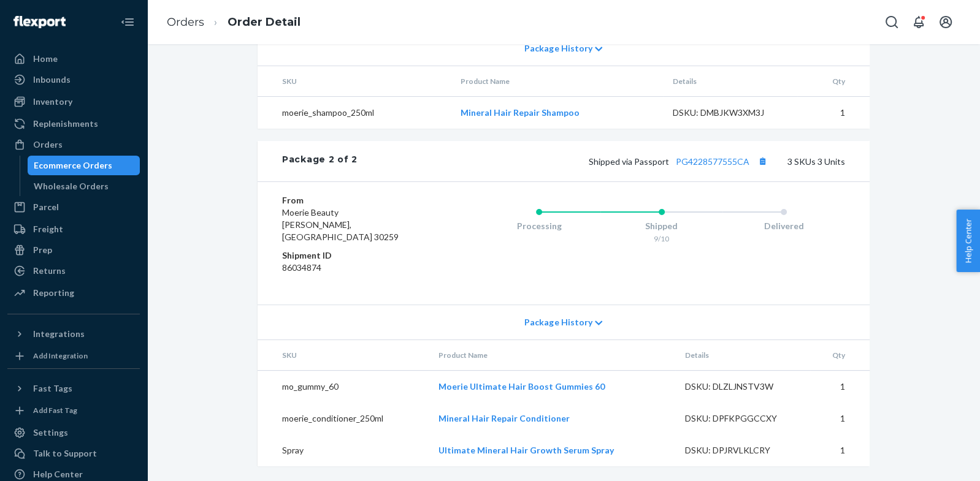  Describe the element at coordinates (355, 268) in the screenshot. I see `dd: 86034874` at that location.